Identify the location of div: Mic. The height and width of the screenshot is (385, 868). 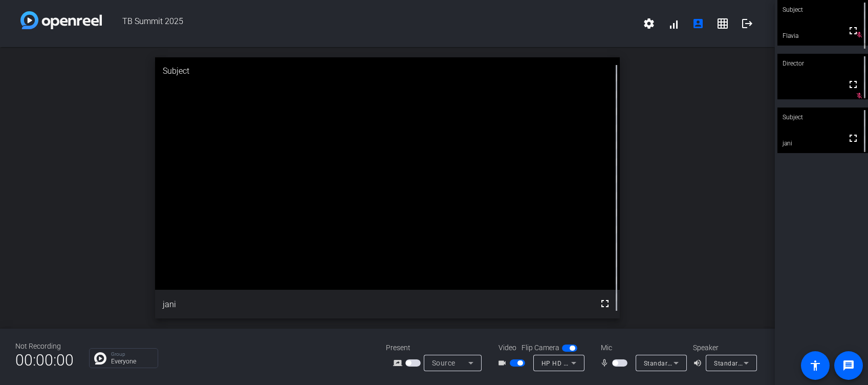
(642, 348).